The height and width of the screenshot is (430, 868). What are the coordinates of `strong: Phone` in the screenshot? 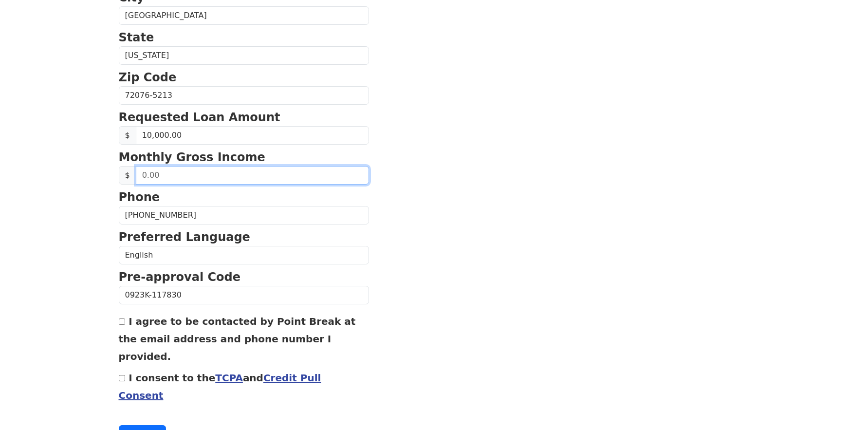 It's located at (139, 197).